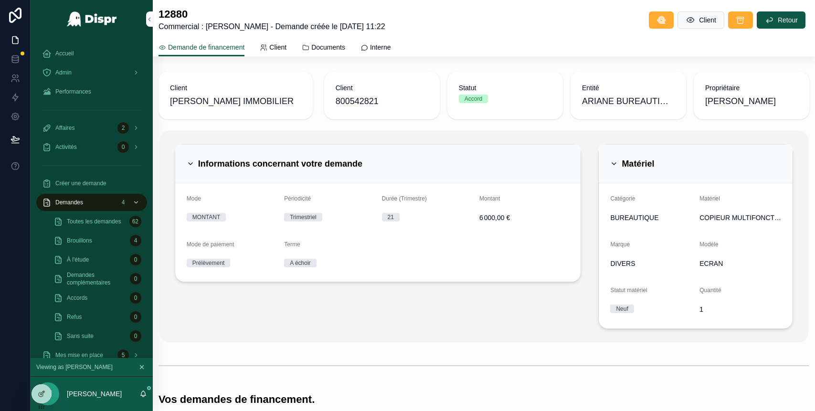 The image size is (815, 411). Describe the element at coordinates (97, 336) in the screenshot. I see `a: Sans suite0` at that location.